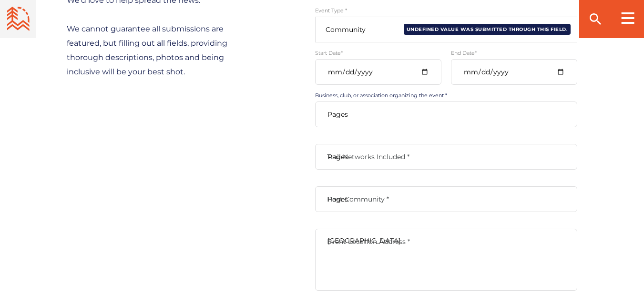  I want to click on label: Event Type *, so click(446, 10).